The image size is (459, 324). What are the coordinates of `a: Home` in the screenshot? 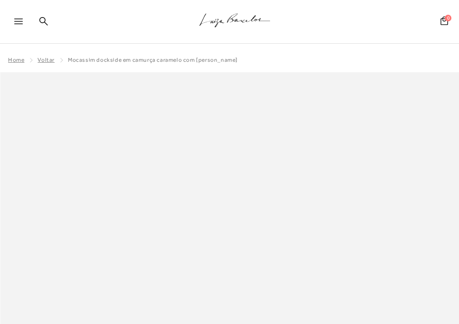 It's located at (16, 60).